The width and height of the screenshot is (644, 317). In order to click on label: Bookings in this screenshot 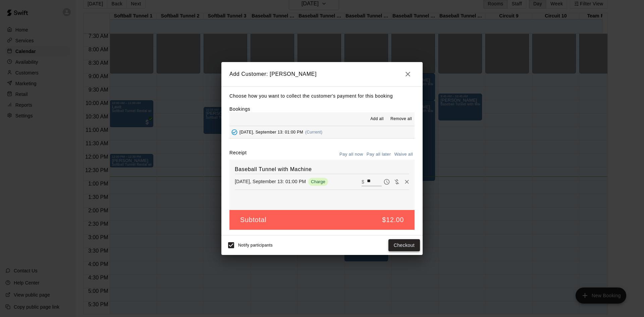, I will do `click(240, 109)`.